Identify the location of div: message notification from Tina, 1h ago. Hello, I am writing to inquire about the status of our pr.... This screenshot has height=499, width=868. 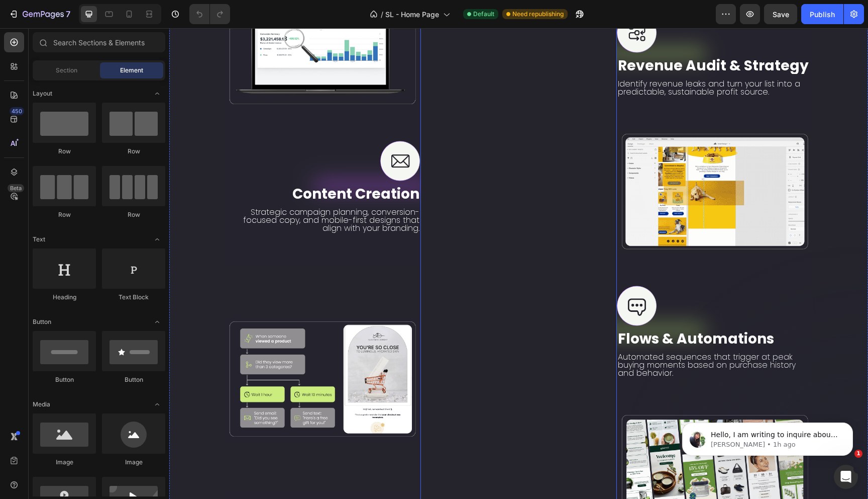
(100, 38).